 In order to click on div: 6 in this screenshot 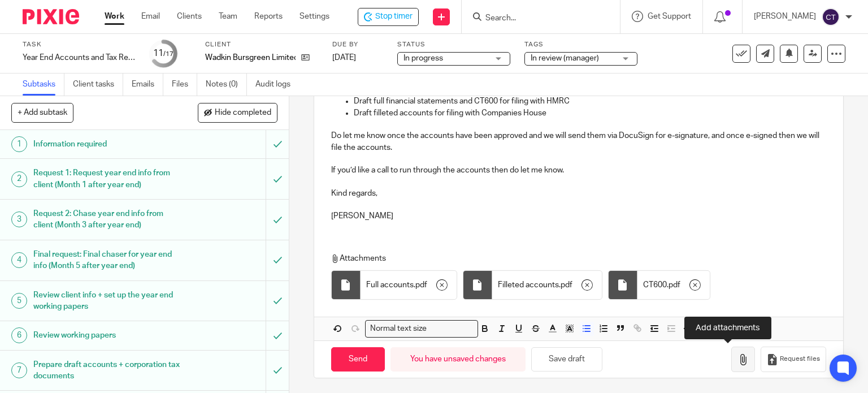, I will do `click(19, 335)`.